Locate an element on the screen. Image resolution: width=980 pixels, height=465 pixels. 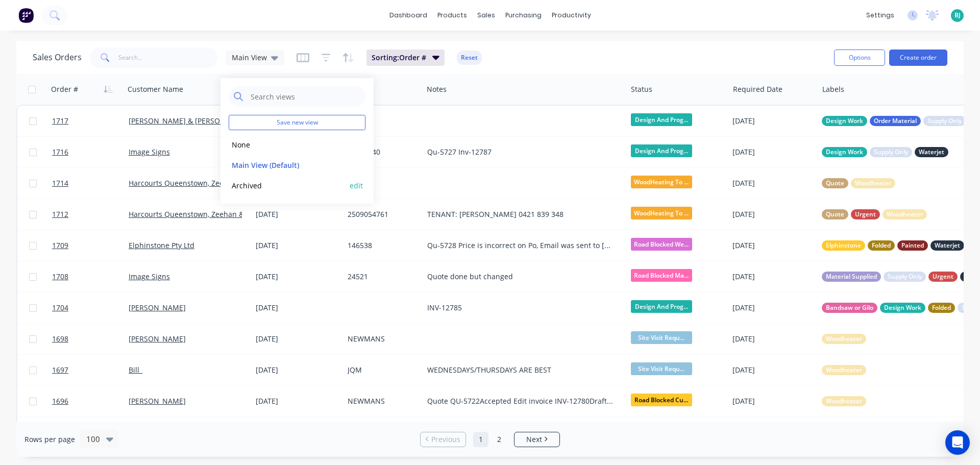
span: Next is located at coordinates (534, 439).